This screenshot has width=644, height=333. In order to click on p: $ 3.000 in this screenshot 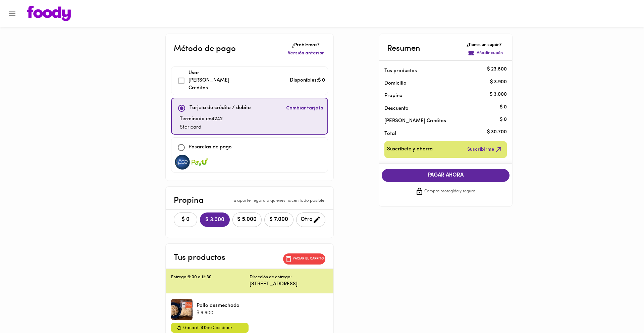, I will do `click(498, 95)`.